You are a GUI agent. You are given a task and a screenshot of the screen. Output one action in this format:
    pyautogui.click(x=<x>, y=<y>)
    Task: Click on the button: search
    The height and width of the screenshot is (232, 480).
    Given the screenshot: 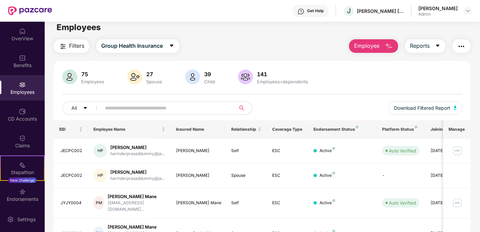 What is the action you would take?
    pyautogui.click(x=244, y=108)
    